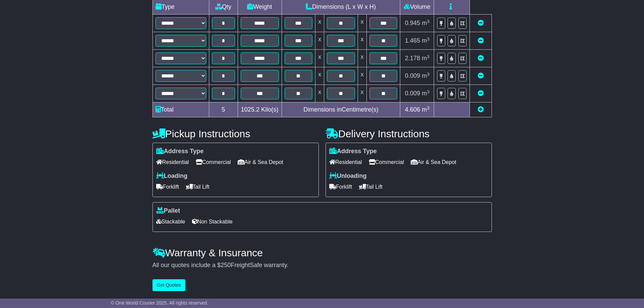 The width and height of the screenshot is (644, 308). Describe the element at coordinates (260, 110) in the screenshot. I see `td: Kilo(s)` at that location.